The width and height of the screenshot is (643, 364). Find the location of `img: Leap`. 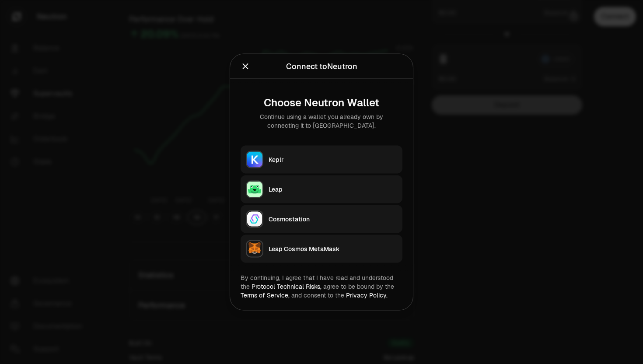

img: Leap is located at coordinates (255, 190).